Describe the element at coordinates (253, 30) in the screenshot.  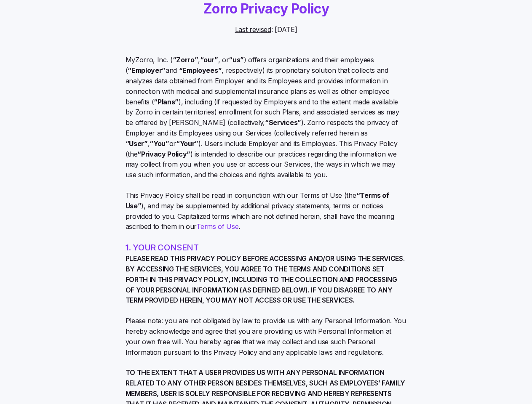
I see `u: Last revised` at that location.